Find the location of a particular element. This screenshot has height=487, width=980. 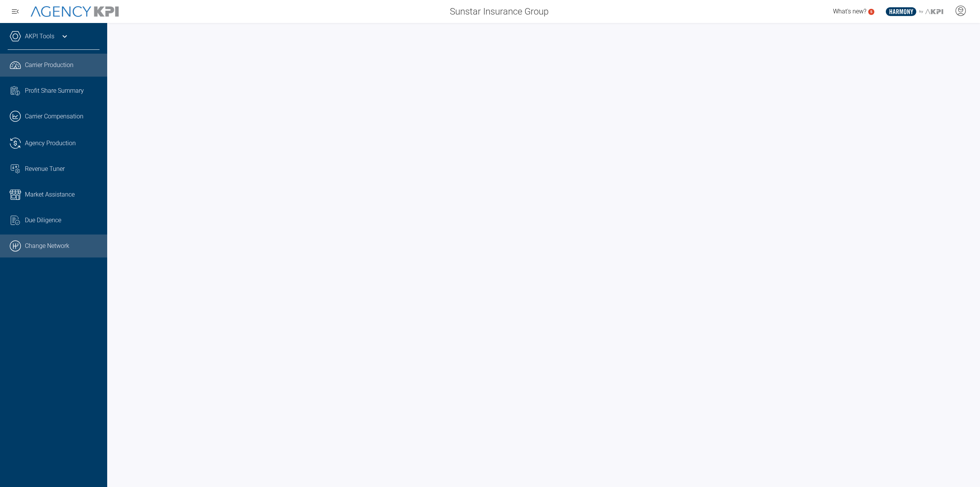

a: 5 is located at coordinates (872, 12).